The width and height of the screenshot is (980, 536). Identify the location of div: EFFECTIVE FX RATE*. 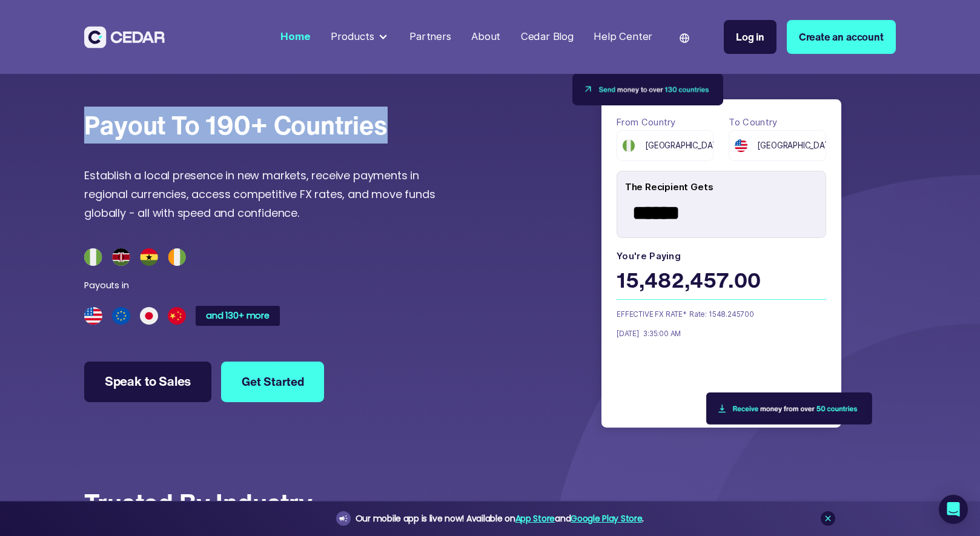
(653, 314).